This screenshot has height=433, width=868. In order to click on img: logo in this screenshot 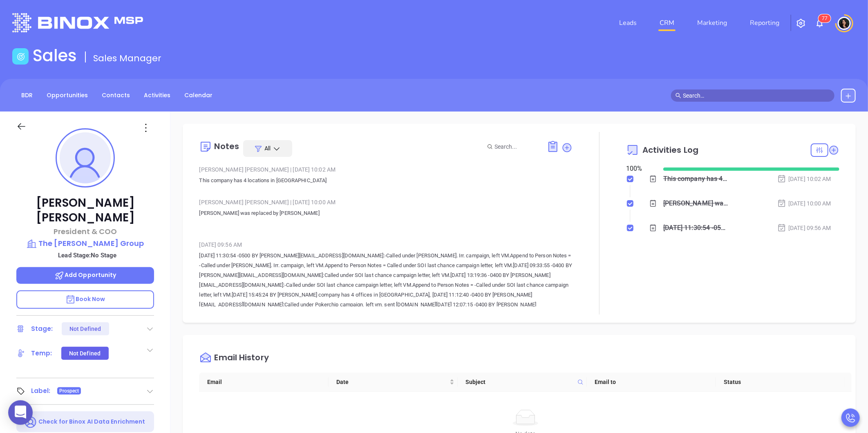, I will do `click(78, 22)`.